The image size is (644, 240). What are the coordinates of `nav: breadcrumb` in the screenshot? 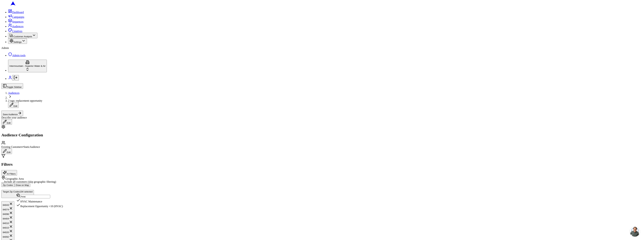 It's located at (322, 100).